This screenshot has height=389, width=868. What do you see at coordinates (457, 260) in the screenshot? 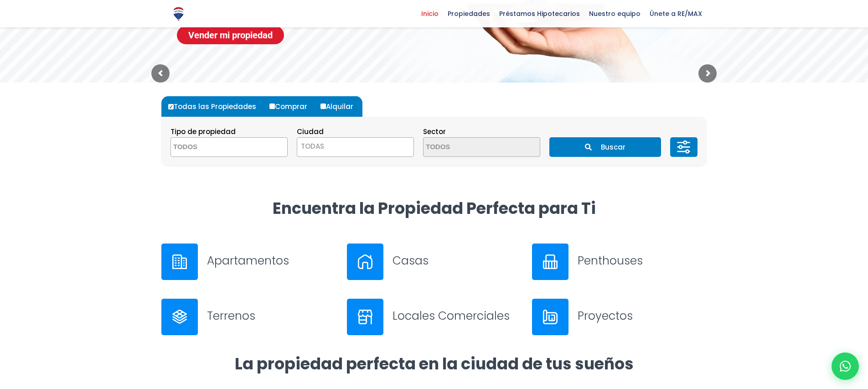
I see `h3: Casas` at bounding box center [457, 260].